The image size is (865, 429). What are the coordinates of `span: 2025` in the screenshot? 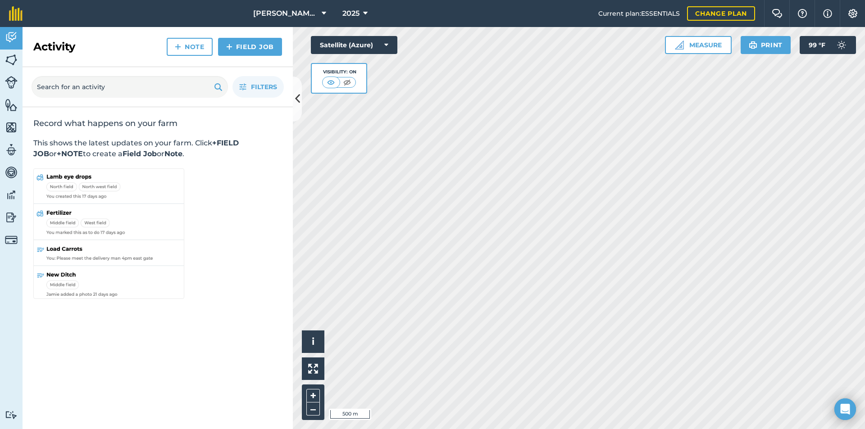 It's located at (351, 14).